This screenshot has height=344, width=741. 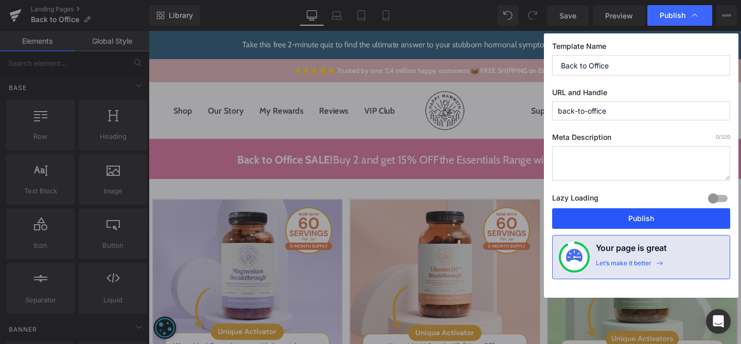 What do you see at coordinates (36, 84) in the screenshot?
I see `a: Shop` at bounding box center [36, 84].